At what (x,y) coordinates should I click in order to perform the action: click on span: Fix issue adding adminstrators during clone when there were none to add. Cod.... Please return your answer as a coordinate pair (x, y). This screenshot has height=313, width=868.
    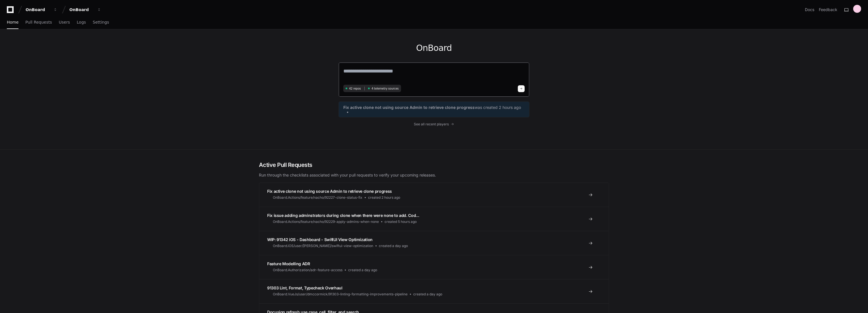
    Looking at the image, I should click on (343, 215).